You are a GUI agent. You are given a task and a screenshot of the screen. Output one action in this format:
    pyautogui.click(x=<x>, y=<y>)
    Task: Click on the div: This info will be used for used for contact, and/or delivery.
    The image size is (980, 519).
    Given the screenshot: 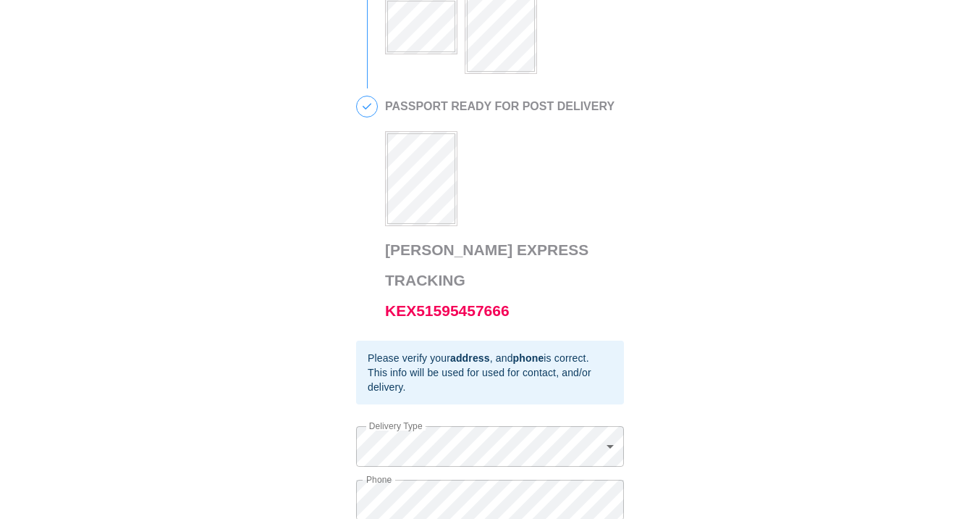 What is the action you would take?
    pyautogui.click(x=490, y=379)
    